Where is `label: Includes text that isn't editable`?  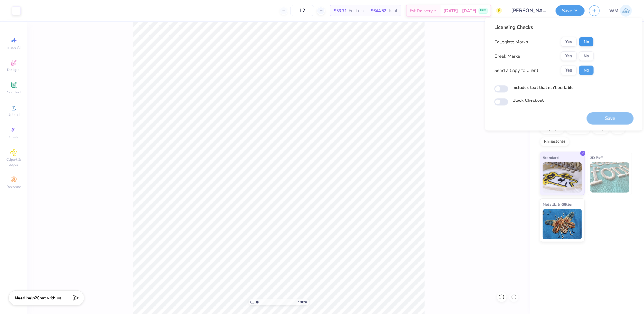
label: Includes text that isn't editable is located at coordinates (543, 88).